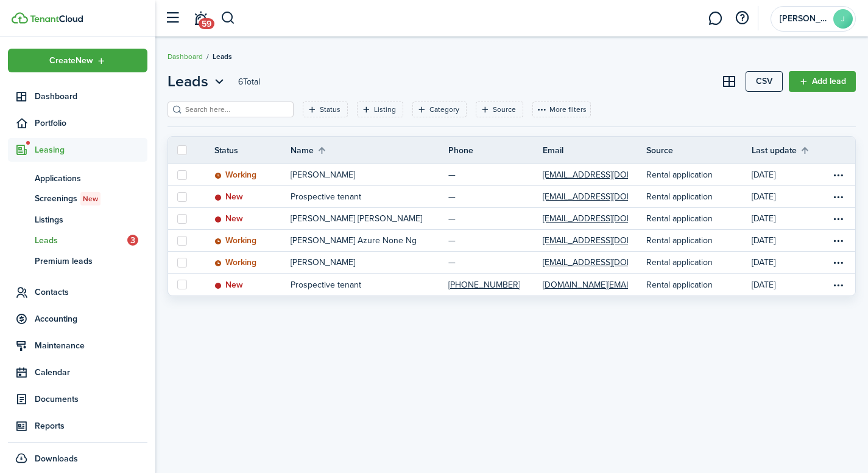 The height and width of the screenshot is (473, 868). Describe the element at coordinates (77, 199) in the screenshot. I see `a: ScreeningsNew` at that location.